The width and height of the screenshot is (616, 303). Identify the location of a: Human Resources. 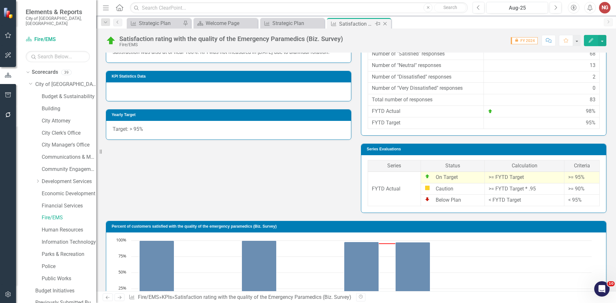
(69, 230).